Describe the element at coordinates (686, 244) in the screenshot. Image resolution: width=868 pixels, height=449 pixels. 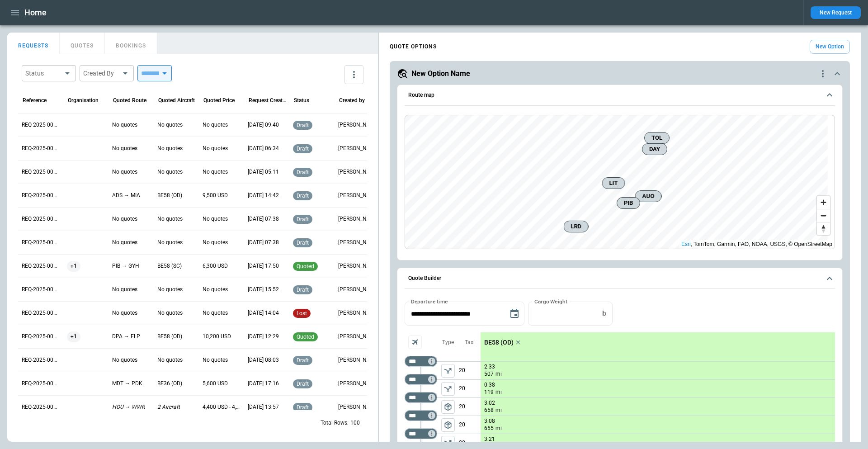
I see `a: Esri` at that location.